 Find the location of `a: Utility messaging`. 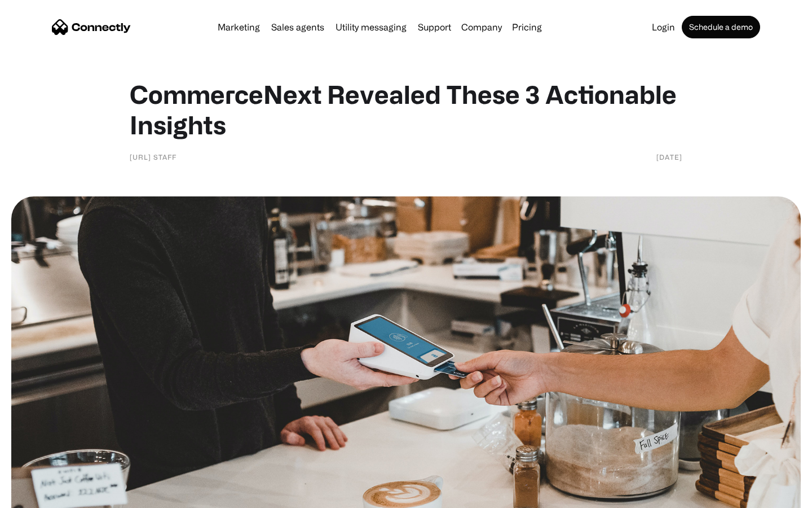

a: Utility messaging is located at coordinates (371, 27).